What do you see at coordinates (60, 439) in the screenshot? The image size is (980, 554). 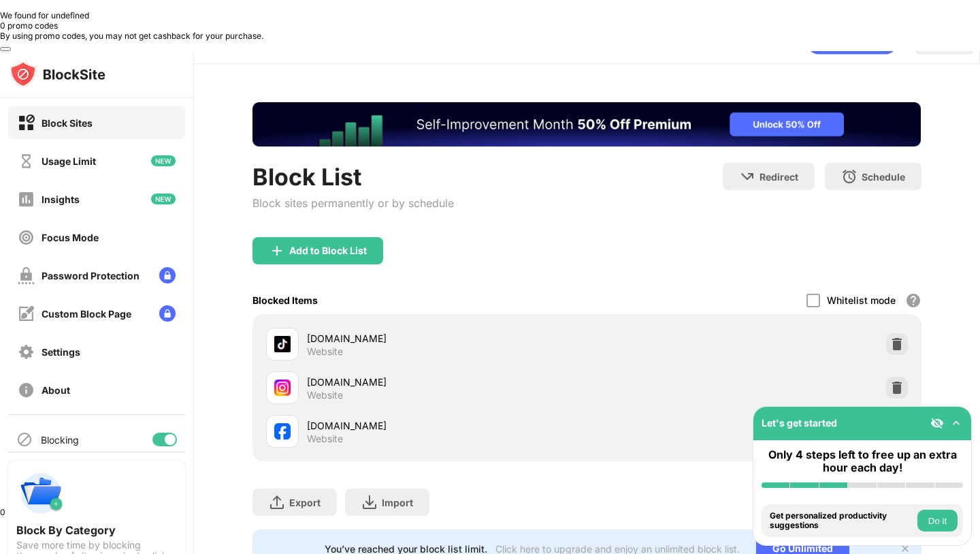 I see `div: Blocking` at bounding box center [60, 439].